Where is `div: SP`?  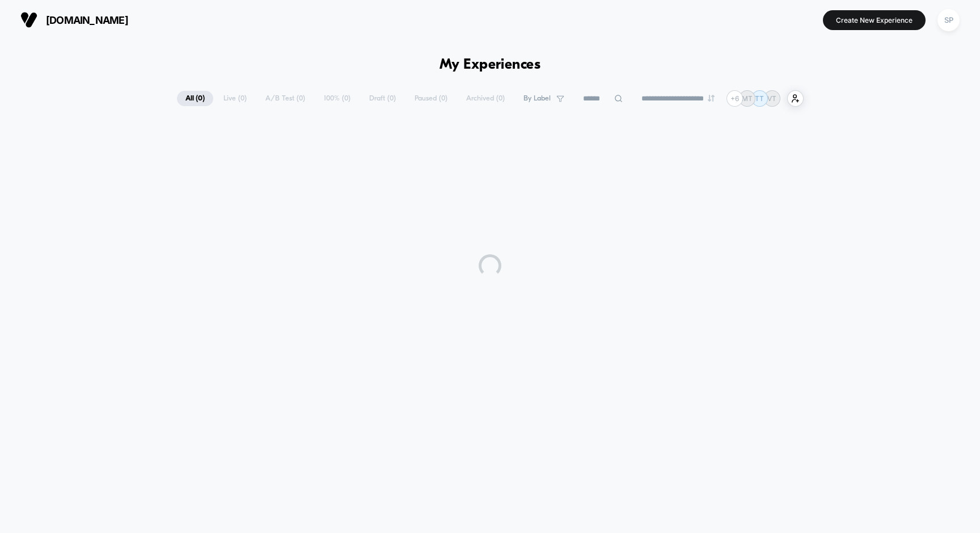 div: SP is located at coordinates (948, 20).